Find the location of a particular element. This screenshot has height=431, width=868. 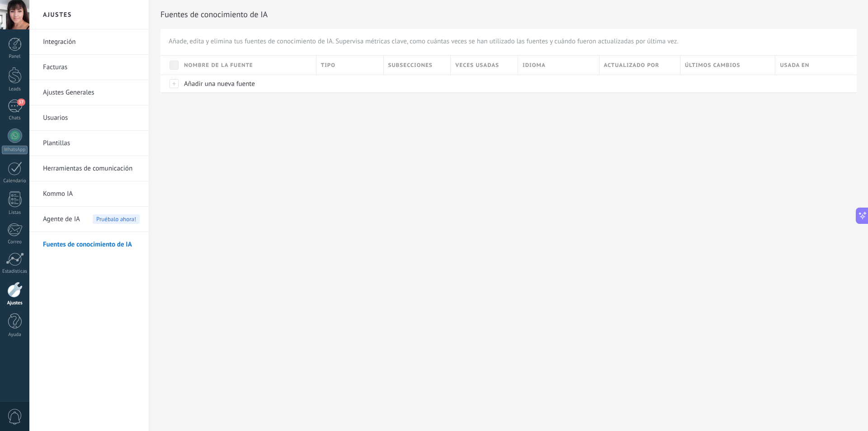

span: 37 is located at coordinates (21, 102).